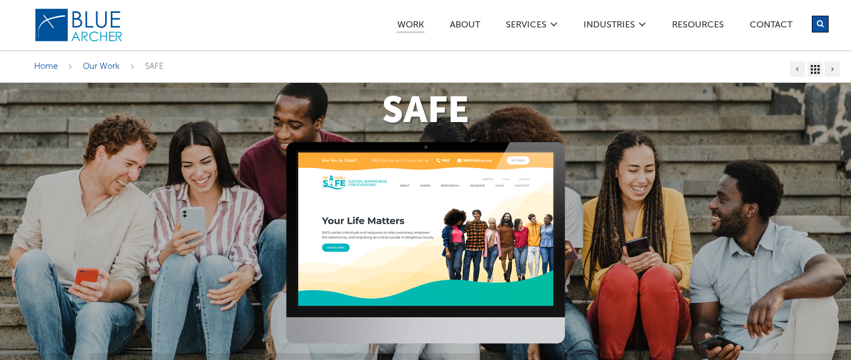 The width and height of the screenshot is (851, 360). I want to click on a: SERVICES, so click(526, 26).